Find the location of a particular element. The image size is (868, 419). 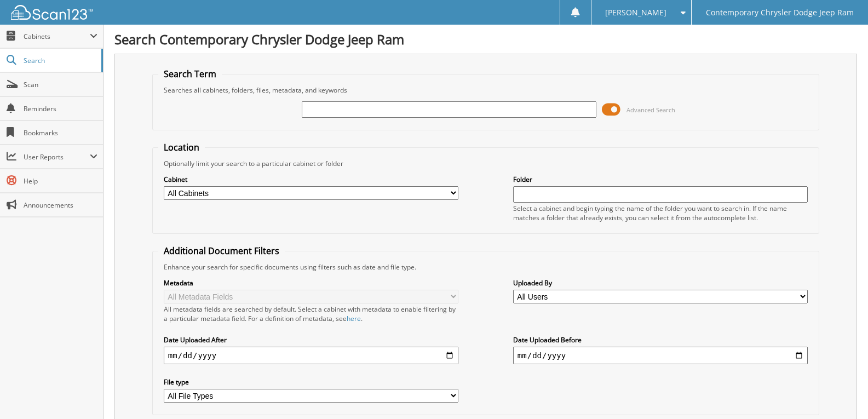

label: Folder is located at coordinates (660, 179).